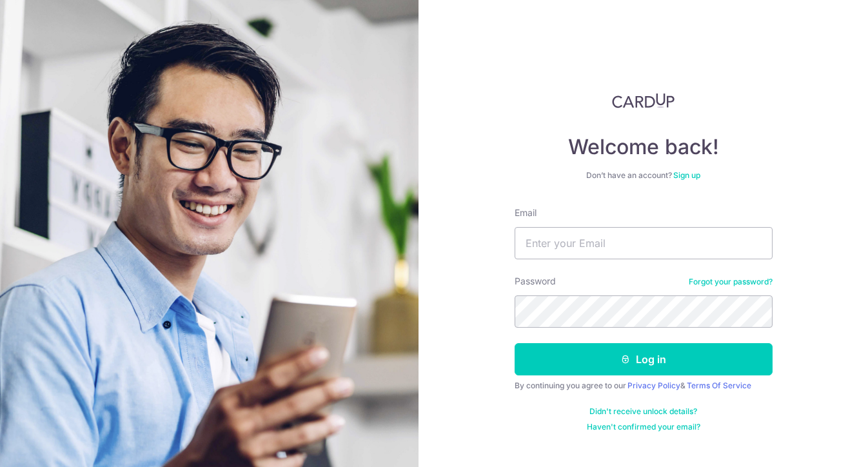 The image size is (868, 467). Describe the element at coordinates (644, 147) in the screenshot. I see `h4: Welcome back!` at that location.